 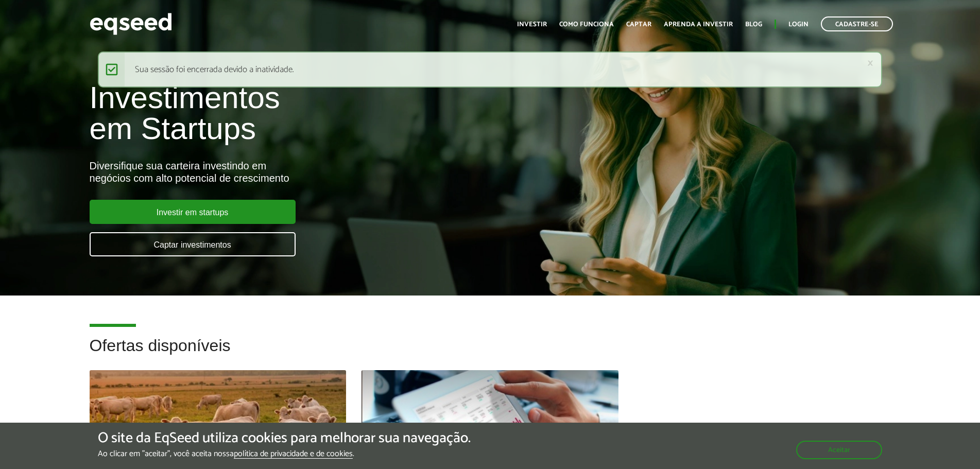 What do you see at coordinates (327, 172) in the screenshot?
I see `div: Diversifique sua carteira investindo em negócios com alto potencial de crescimento` at bounding box center [327, 172].